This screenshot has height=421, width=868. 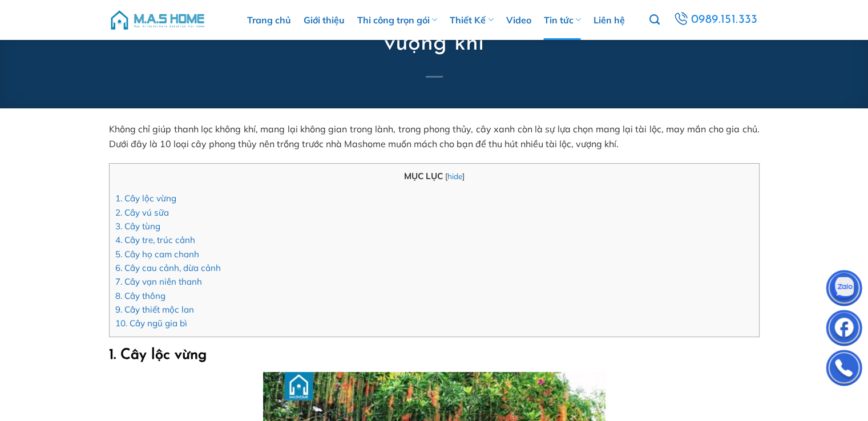 I want to click on a: Tìm kiếm, so click(x=654, y=20).